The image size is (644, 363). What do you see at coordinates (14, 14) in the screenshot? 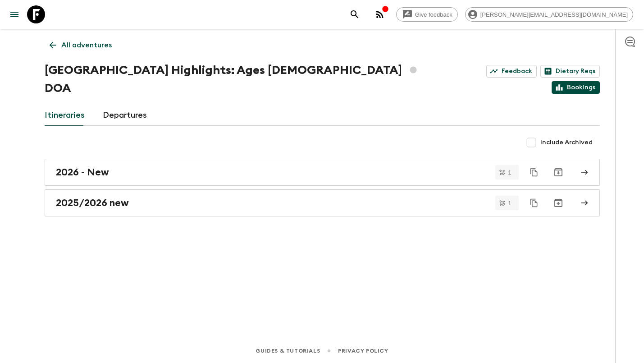
I see `button: menu` at bounding box center [14, 14].